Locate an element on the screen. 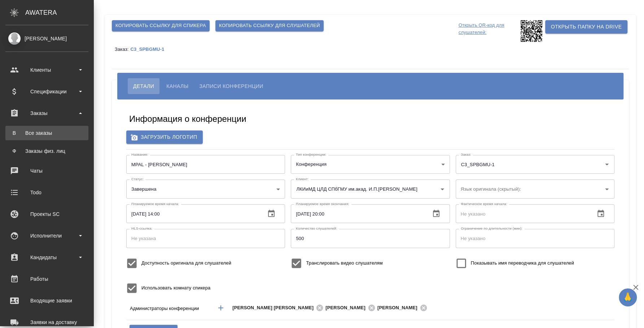 The width and height of the screenshot is (644, 328). div: Клиенты is located at coordinates (47, 70).